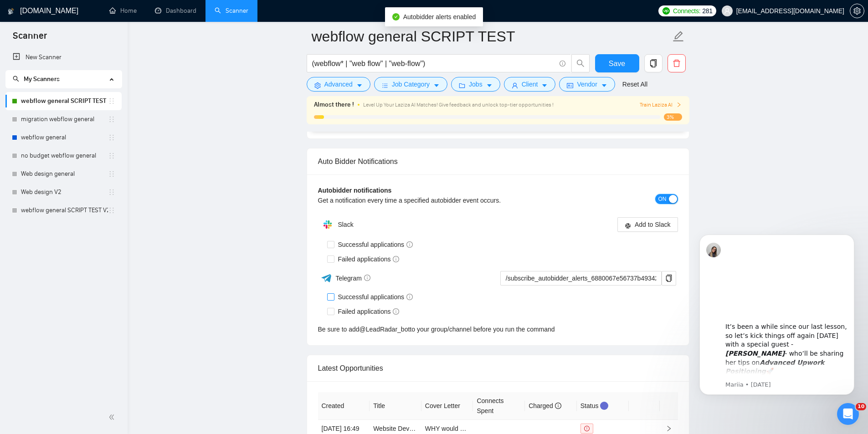  What do you see at coordinates (677, 64) in the screenshot?
I see `span: delete` at bounding box center [677, 64].